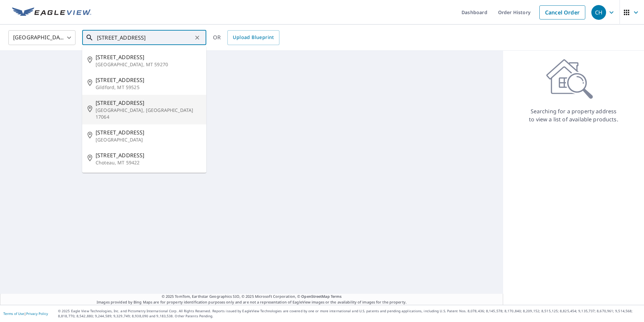 The image size is (644, 322). Describe the element at coordinates (337, 295) in the screenshot. I see `a: Terms` at that location.